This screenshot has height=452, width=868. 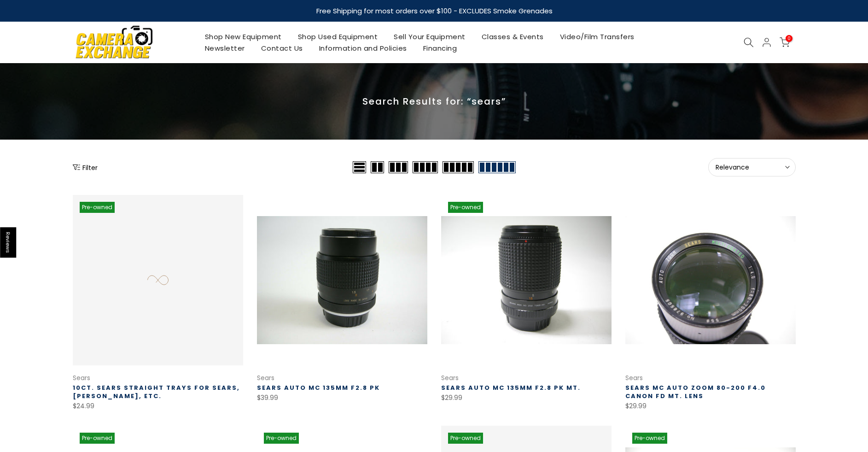 I want to click on span: 0, so click(x=788, y=38).